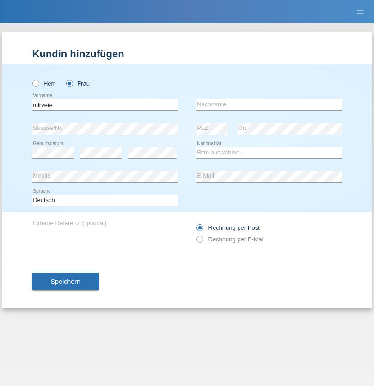  Describe the element at coordinates (199, 242) in the screenshot. I see `input: Rechnung per E-Mail` at that location.